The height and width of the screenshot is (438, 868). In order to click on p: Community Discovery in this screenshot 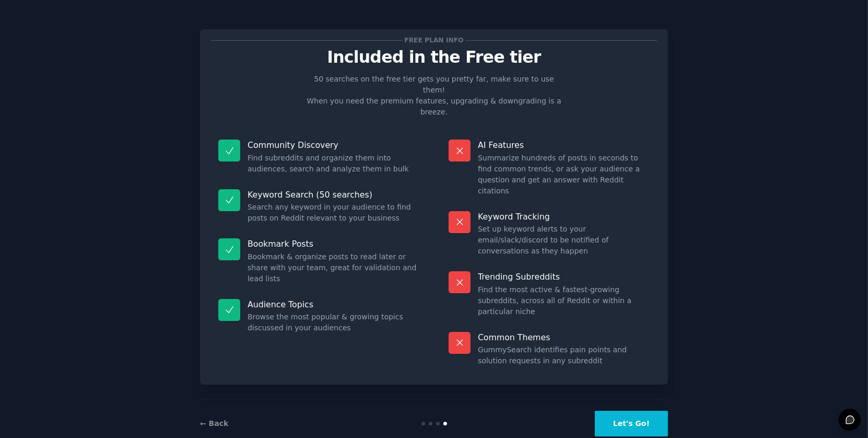, I will do `click(333, 145)`.